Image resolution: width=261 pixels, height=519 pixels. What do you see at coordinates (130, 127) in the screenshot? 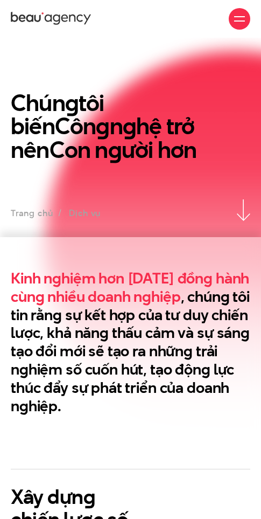
I see `h1: Chún tôi biến Côn n hệ trở nên Con n ười hơn` at bounding box center [130, 127].